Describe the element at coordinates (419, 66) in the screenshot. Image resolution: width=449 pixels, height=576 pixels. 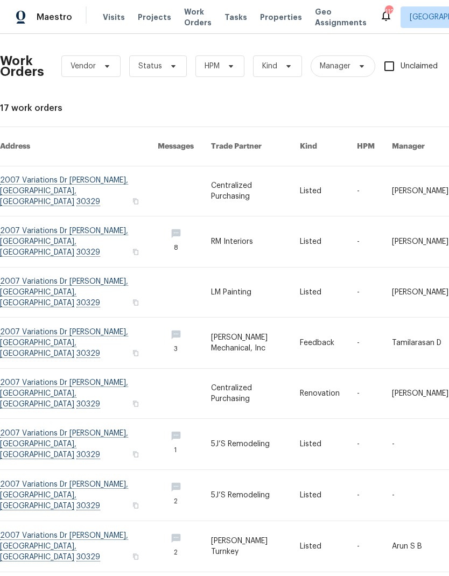
I see `span: Unclaimed` at that location.